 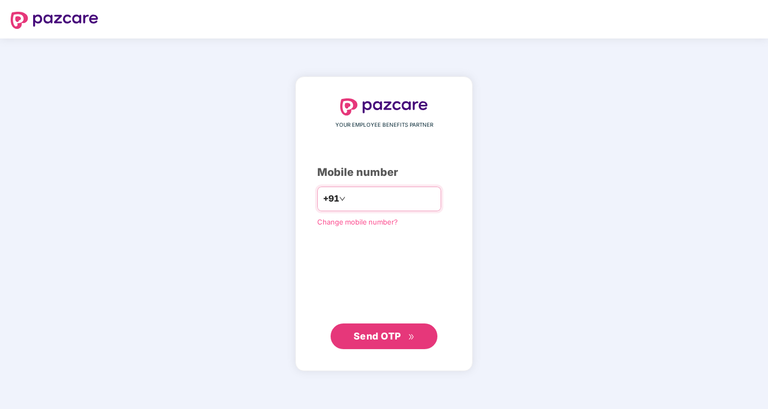 I want to click on span: YOUR EMPLOYEE BENEFITS PARTNER, so click(x=384, y=125).